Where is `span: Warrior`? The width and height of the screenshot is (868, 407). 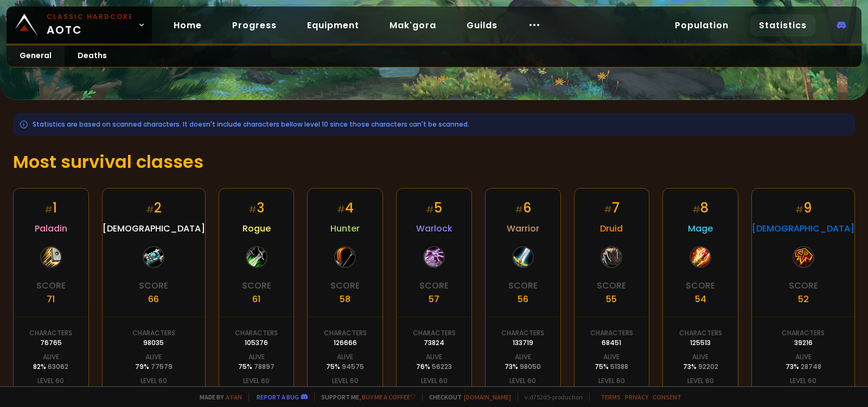 span: Warrior is located at coordinates (522, 228).